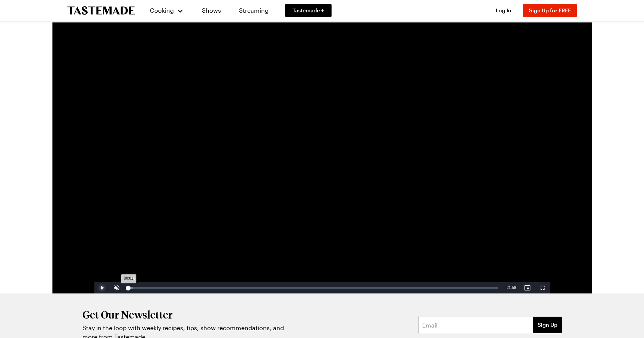 The width and height of the screenshot is (644, 338). Describe the element at coordinates (475, 325) in the screenshot. I see `input: Email` at that location.